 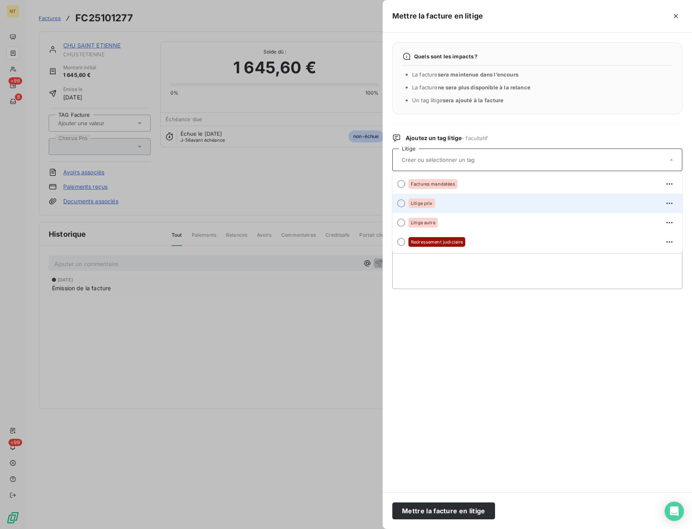 I want to click on span: Quels sont les impacts ?, so click(x=446, y=56).